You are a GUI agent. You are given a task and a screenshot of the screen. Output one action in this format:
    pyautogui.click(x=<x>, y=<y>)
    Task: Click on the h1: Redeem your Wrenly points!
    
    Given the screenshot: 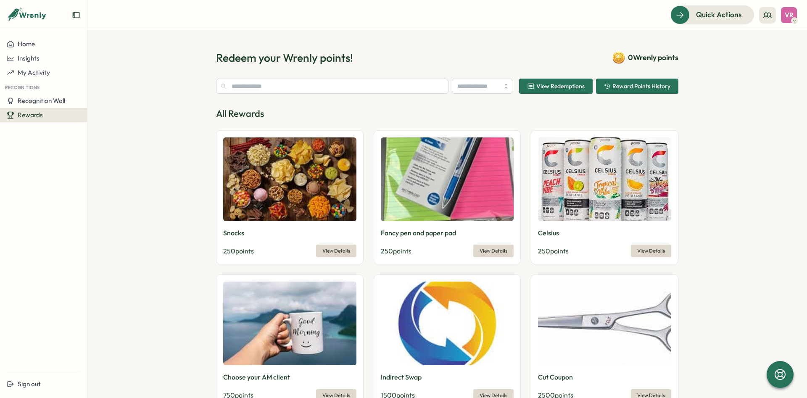 What is the action you would take?
    pyautogui.click(x=284, y=58)
    